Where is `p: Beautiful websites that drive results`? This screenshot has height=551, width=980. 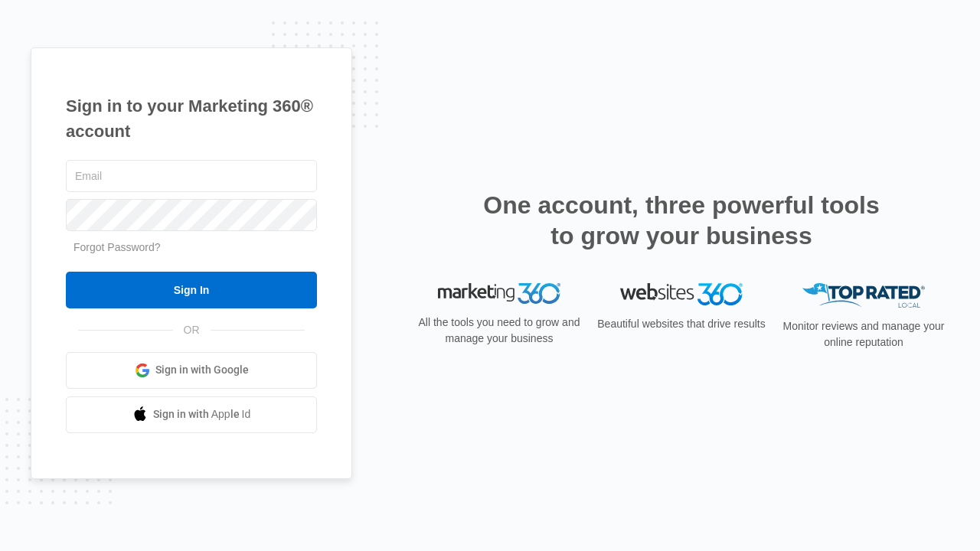 p: Beautiful websites that drive results is located at coordinates (682, 324).